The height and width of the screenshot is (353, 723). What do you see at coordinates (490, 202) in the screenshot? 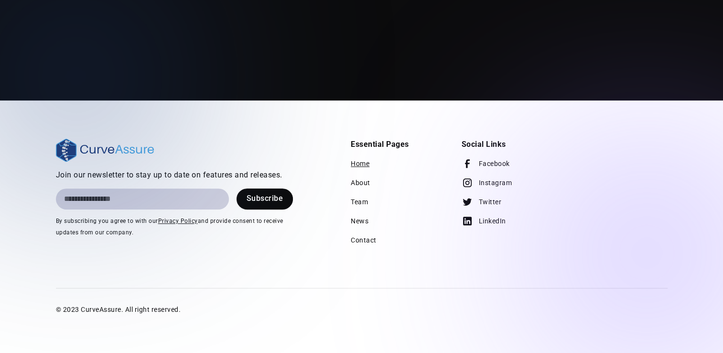
I see `div: Twitter` at bounding box center [490, 202].